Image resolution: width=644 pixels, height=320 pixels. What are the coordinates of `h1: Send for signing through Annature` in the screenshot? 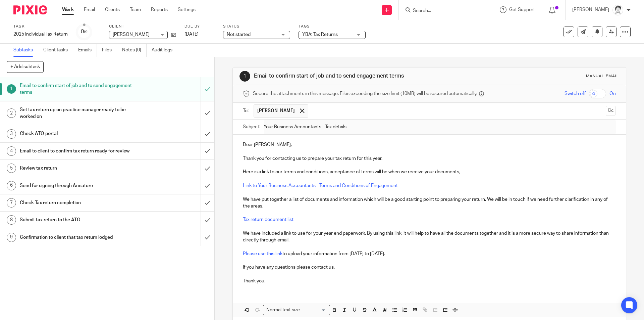 It's located at (78, 186).